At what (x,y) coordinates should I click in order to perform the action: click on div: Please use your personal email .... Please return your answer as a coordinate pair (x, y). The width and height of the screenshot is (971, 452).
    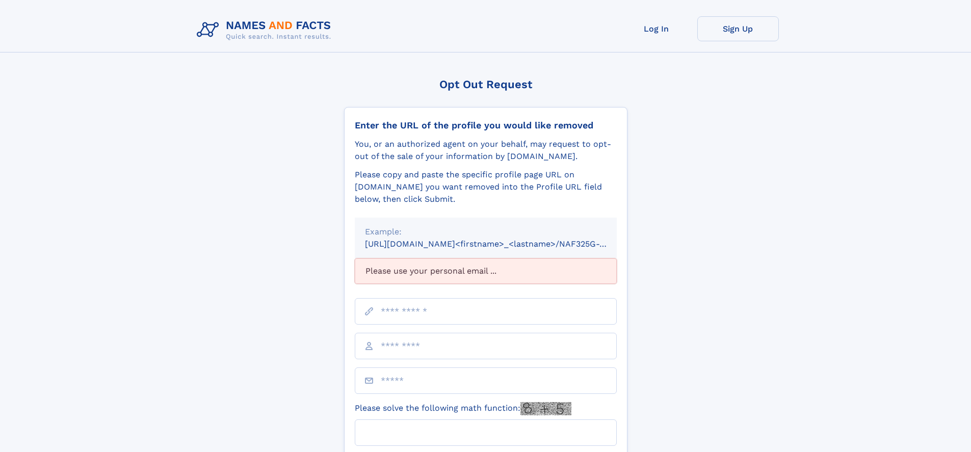
    Looking at the image, I should click on (486, 271).